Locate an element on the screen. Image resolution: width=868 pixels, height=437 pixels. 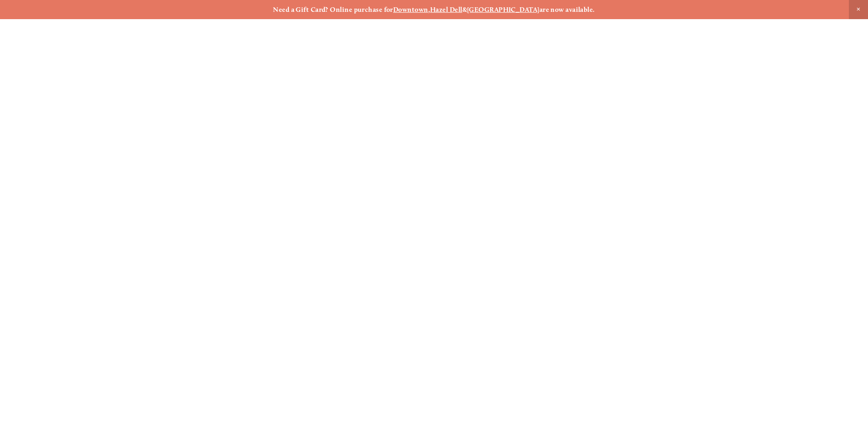
a: Downtown is located at coordinates (410, 10).